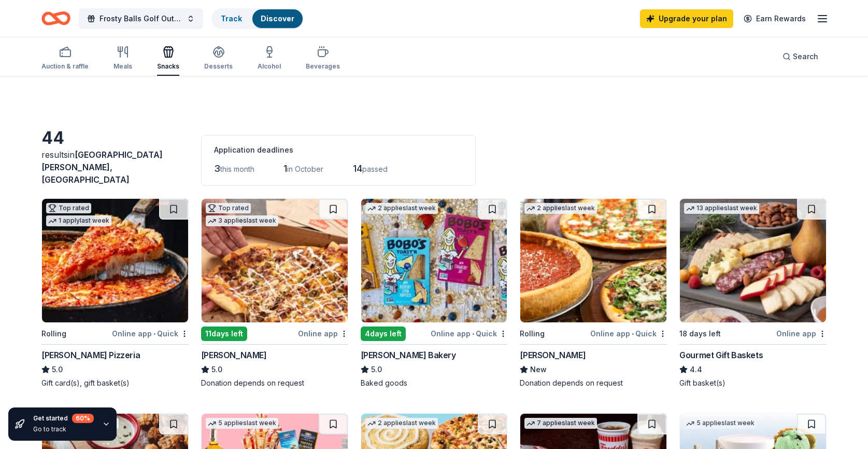 The image size is (868, 449). What do you see at coordinates (721, 208) in the screenshot?
I see `div: 13 applies last week` at bounding box center [721, 208].